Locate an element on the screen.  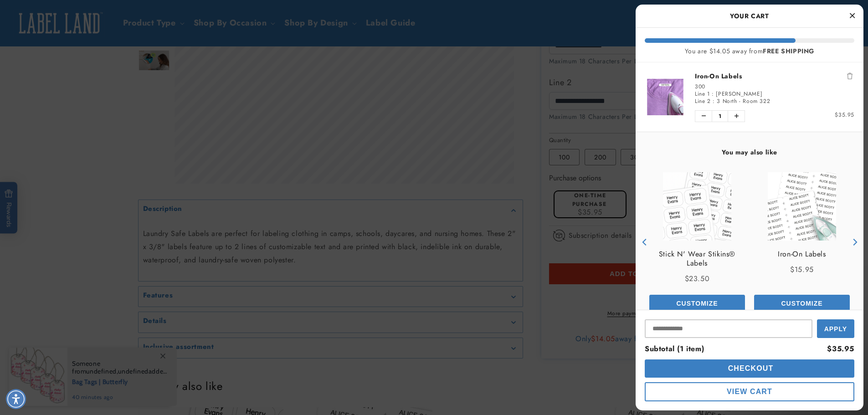
div: You are $14.05 away from is located at coordinates (750, 51).